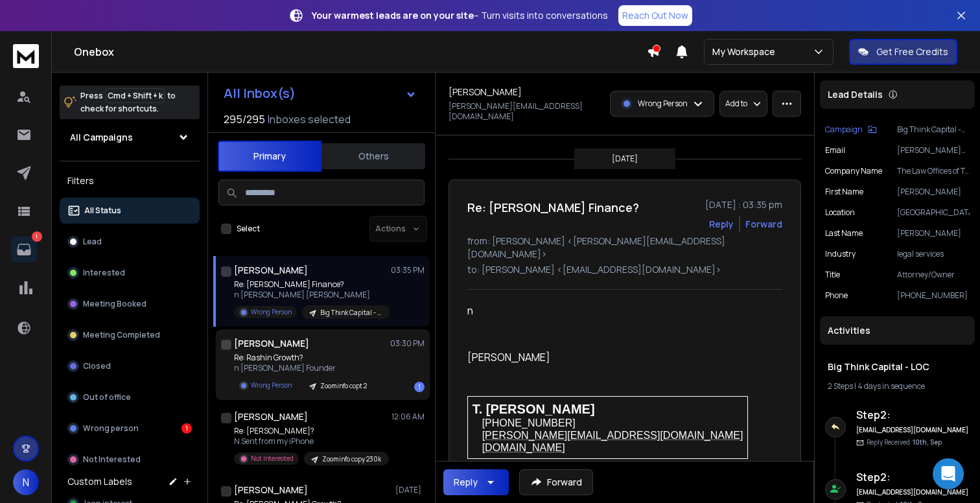 Image resolution: width=980 pixels, height=503 pixels. I want to click on button: Not Interested, so click(130, 459).